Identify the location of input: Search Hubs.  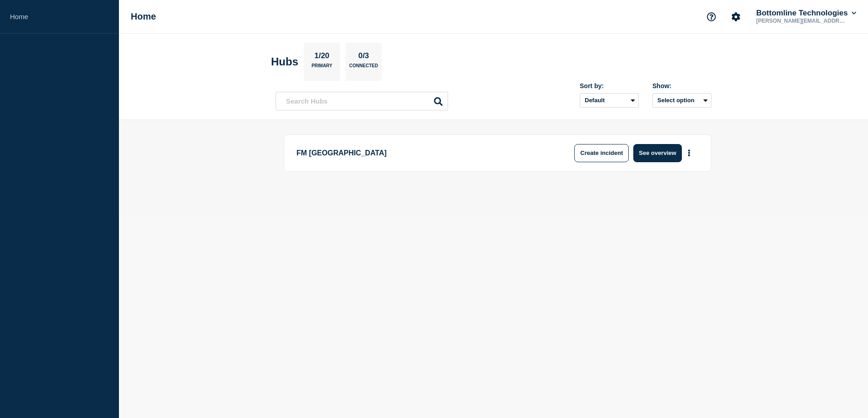
(362, 101).